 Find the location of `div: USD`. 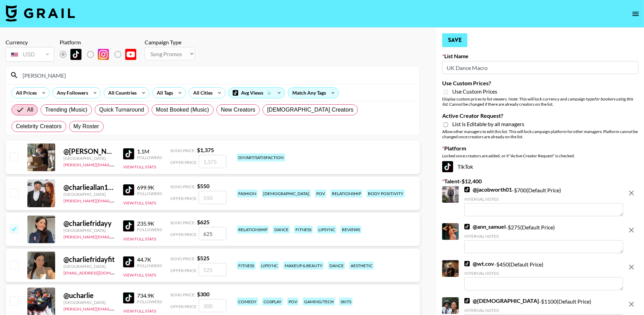

div: USD is located at coordinates (30, 54).